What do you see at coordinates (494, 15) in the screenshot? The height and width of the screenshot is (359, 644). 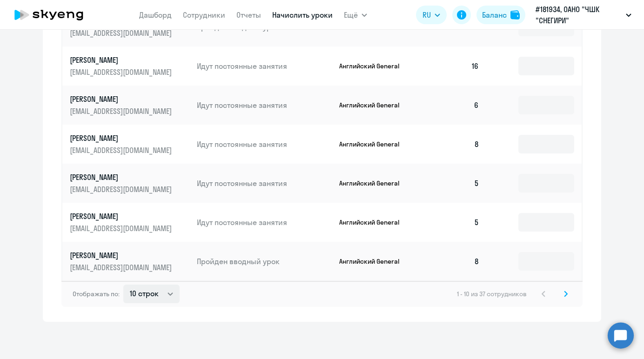 I see `div: Баланс` at bounding box center [494, 15].